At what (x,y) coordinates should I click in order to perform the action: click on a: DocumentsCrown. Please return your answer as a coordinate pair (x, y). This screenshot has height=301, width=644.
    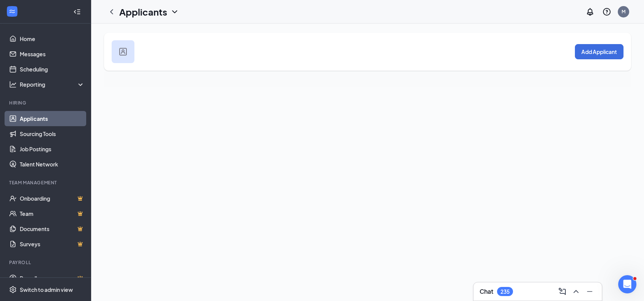
    Looking at the image, I should click on (52, 229).